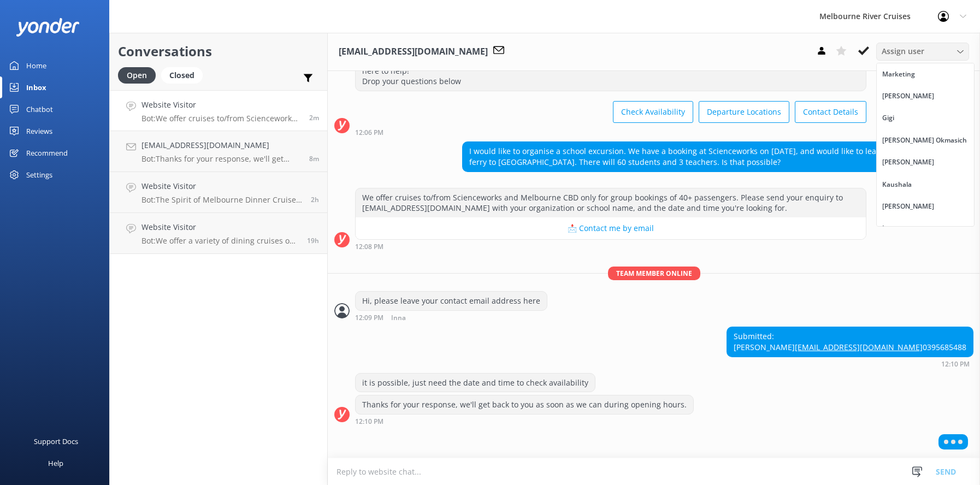 The width and height of the screenshot is (980, 485). What do you see at coordinates (717, 179) in the screenshot?
I see `div: 12:07pm 19-Aug-2025 (UTC +10:00) Australia/Sydney` at bounding box center [717, 179].